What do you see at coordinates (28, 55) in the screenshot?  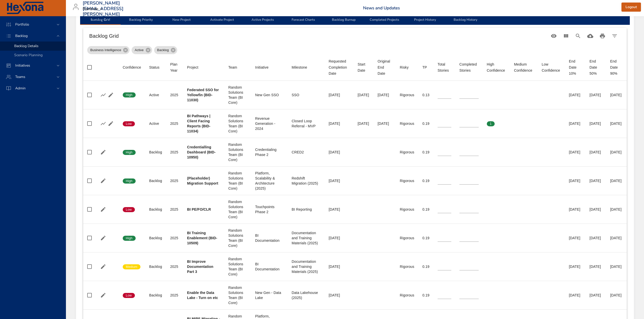 I see `span: Scenario Planning` at bounding box center [28, 55].